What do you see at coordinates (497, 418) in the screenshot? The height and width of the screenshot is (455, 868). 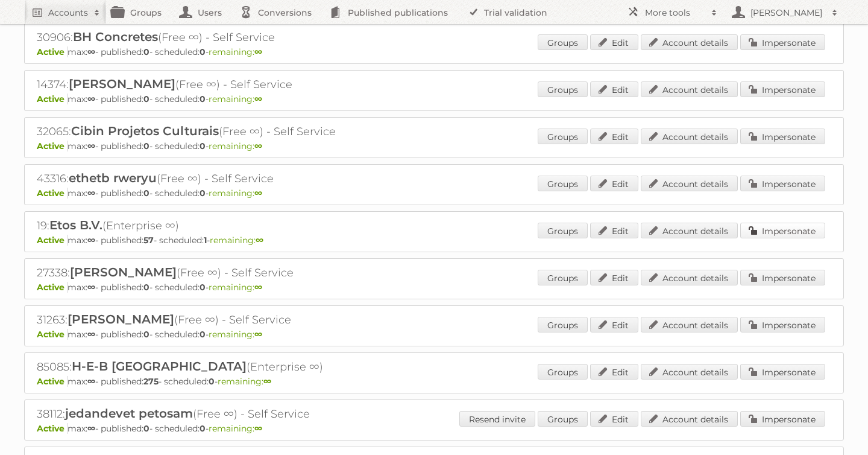 I see `a: Resend invite` at bounding box center [497, 418].